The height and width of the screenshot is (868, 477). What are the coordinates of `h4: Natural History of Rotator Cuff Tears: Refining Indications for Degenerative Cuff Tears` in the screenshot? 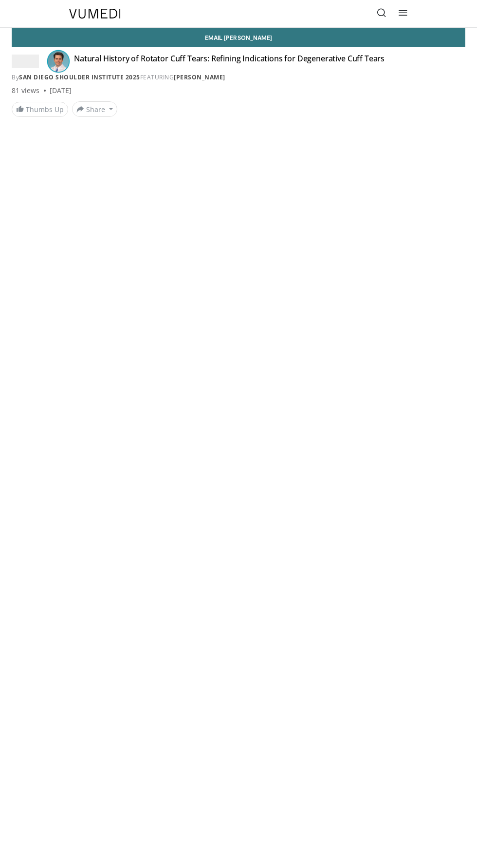 It's located at (229, 61).